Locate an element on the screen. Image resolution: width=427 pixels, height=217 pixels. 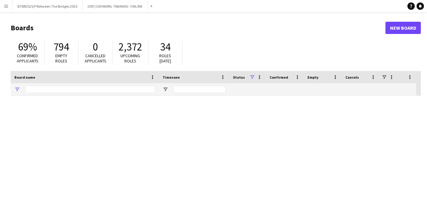
span: Empty roles is located at coordinates (62, 58).